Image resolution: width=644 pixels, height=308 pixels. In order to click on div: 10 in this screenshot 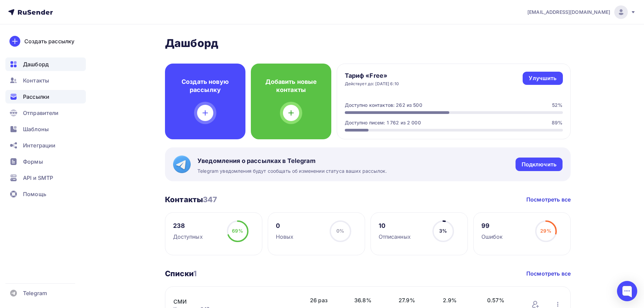, I will do `click(394, 226)`.